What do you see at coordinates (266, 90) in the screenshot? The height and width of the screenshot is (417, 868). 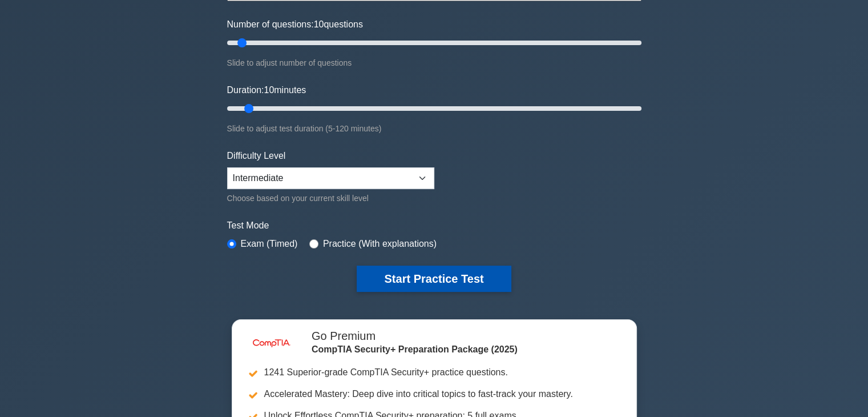 I see `label: Duration: minutes` at bounding box center [266, 90].